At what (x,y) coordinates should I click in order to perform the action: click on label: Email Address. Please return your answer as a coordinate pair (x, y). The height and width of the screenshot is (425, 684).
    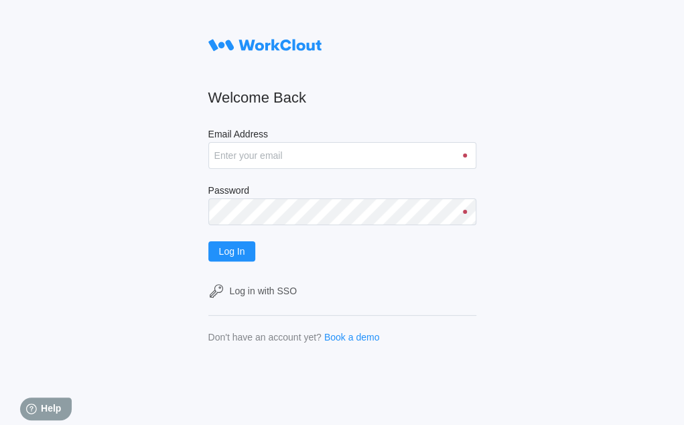
    Looking at the image, I should click on (342, 135).